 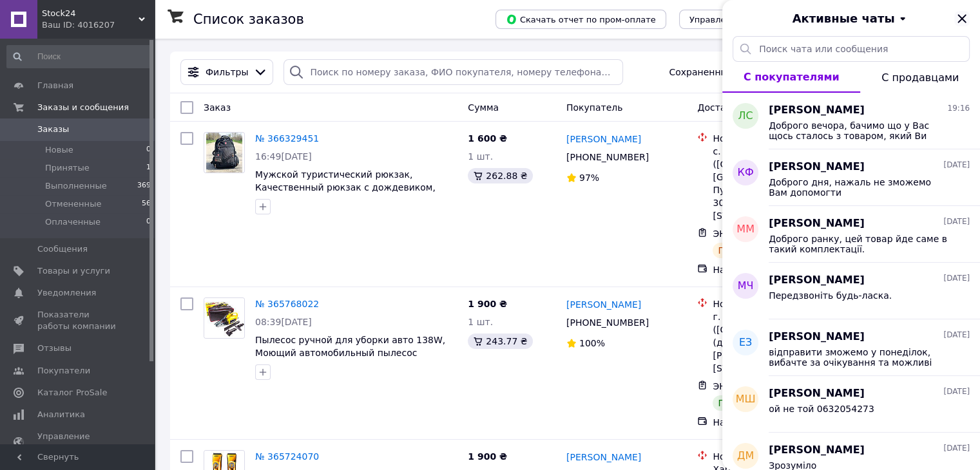 I want to click on span: С покупателями, so click(x=792, y=77).